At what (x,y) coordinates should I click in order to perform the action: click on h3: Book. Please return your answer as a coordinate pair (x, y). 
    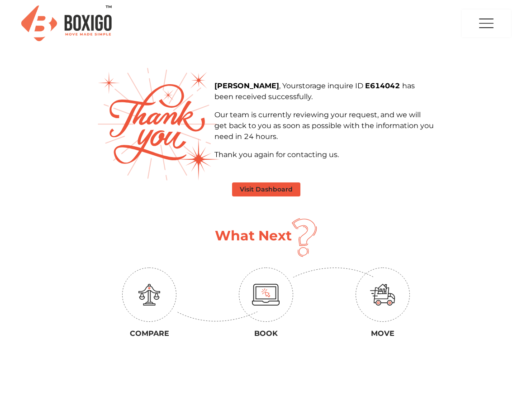
    Looking at the image, I should click on (266, 333).